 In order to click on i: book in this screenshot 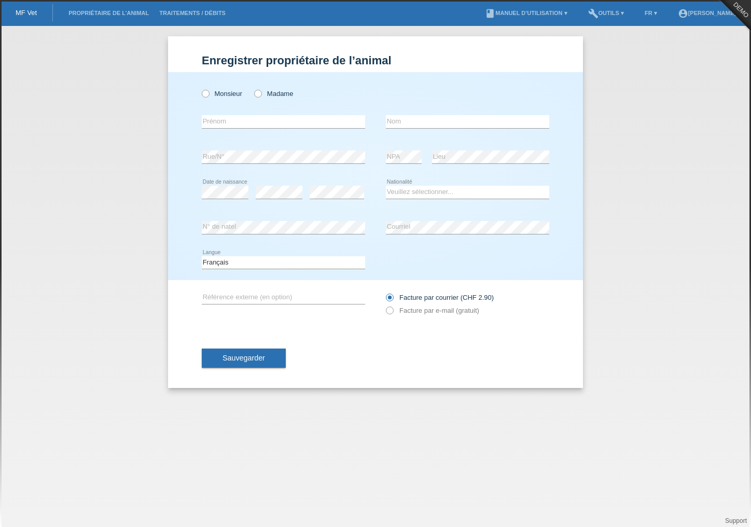, I will do `click(490, 13)`.